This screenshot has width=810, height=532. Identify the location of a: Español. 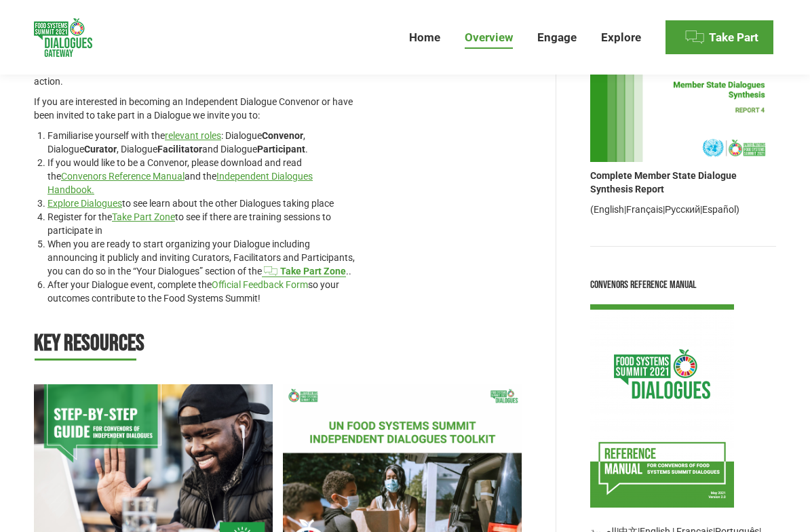
(719, 210).